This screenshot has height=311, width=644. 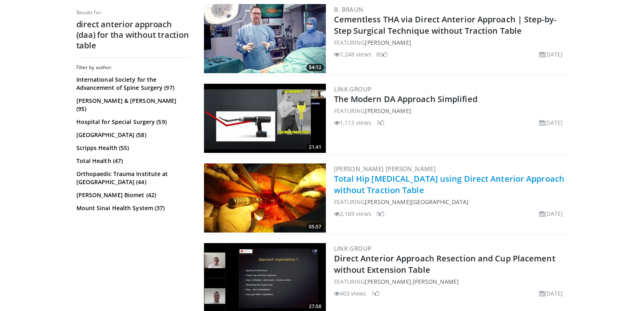 What do you see at coordinates (353, 214) in the screenshot?
I see `li: 2,169 views` at bounding box center [353, 214].